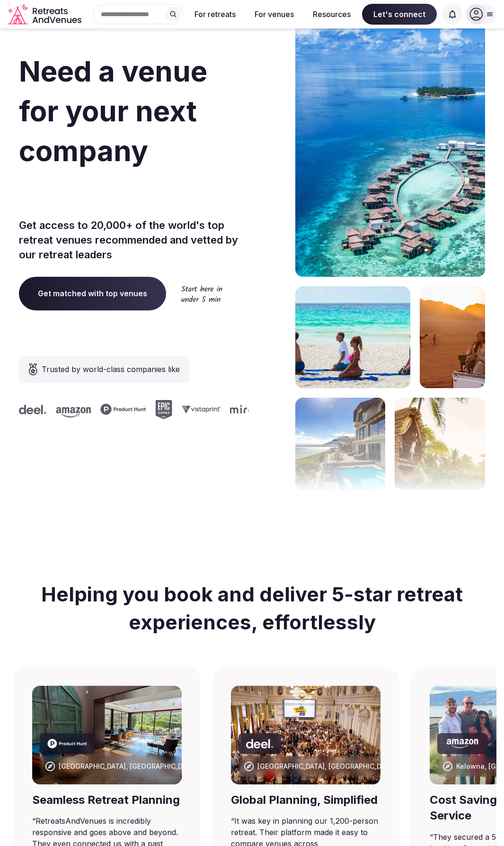 The height and width of the screenshot is (846, 504). Describe the element at coordinates (113, 111) in the screenshot. I see `span: Need a venue for your next company` at that location.